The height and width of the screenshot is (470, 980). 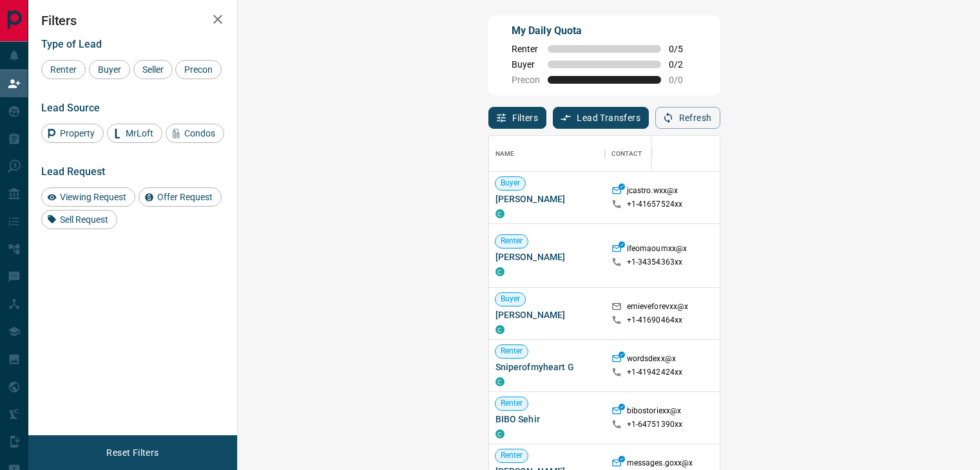 What do you see at coordinates (547, 419) in the screenshot?
I see `span: BIBO Sehir` at bounding box center [547, 419].